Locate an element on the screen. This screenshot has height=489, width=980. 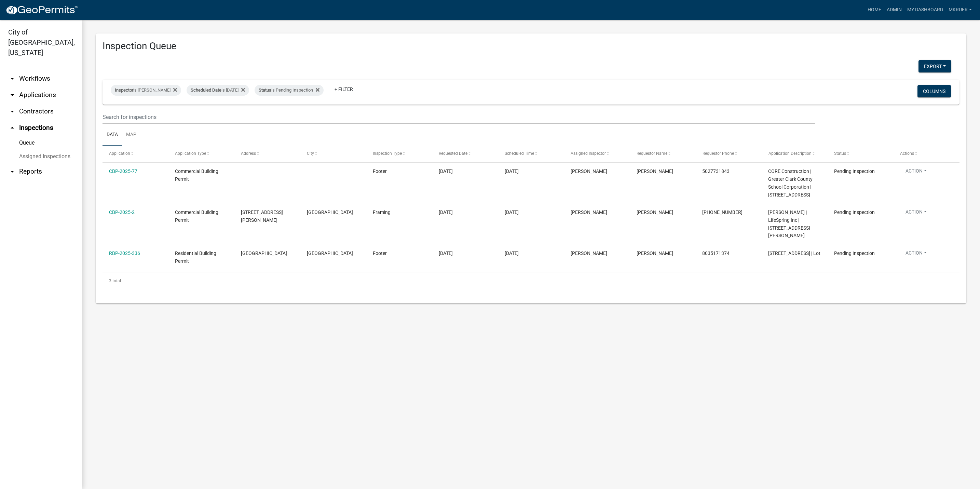
span: Address is located at coordinates (249, 154).